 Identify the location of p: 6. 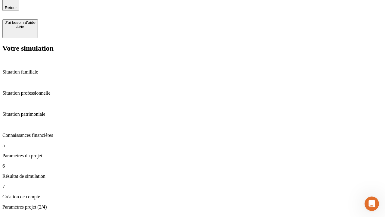
(193, 166).